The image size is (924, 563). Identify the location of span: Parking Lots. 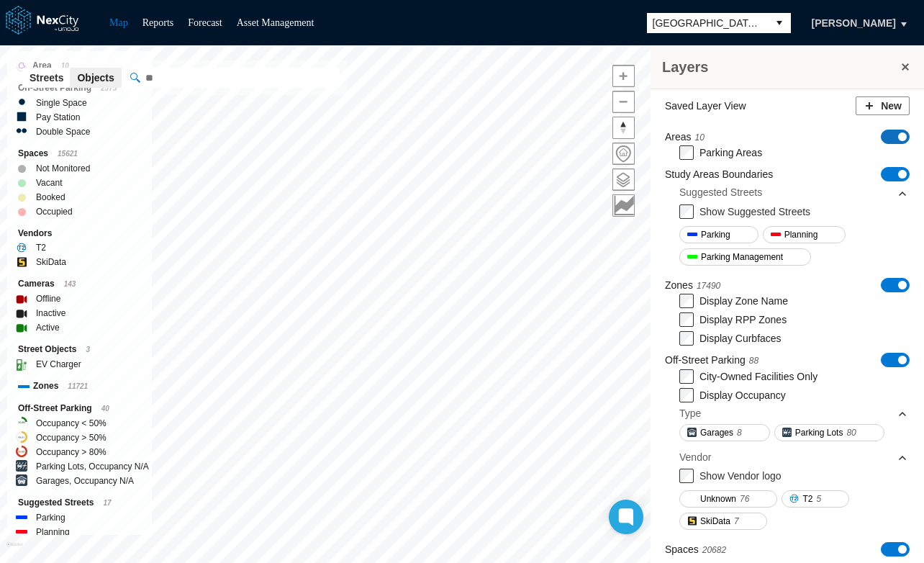
(819, 433).